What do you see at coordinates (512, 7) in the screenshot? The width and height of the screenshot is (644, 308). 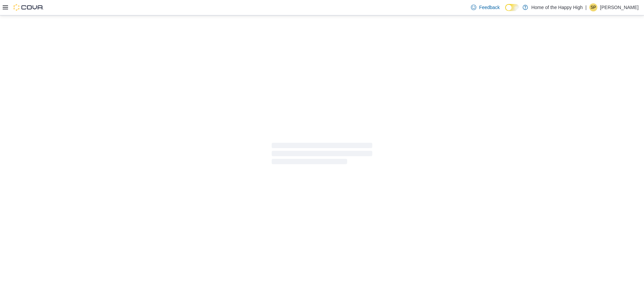 I see `input: Dark Mode` at bounding box center [512, 7].